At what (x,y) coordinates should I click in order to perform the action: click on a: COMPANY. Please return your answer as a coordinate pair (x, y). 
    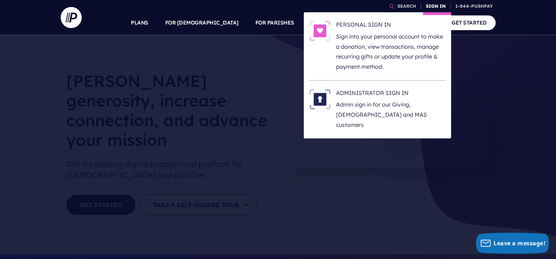
    Looking at the image, I should click on (413, 23).